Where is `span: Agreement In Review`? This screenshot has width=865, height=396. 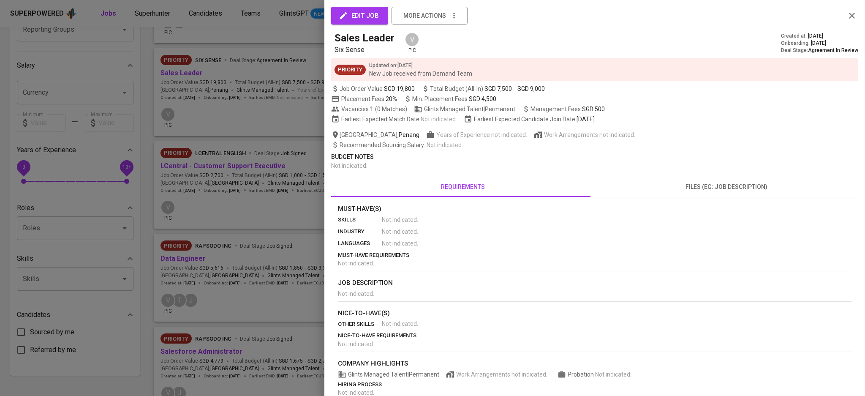 span: Agreement In Review is located at coordinates (833, 50).